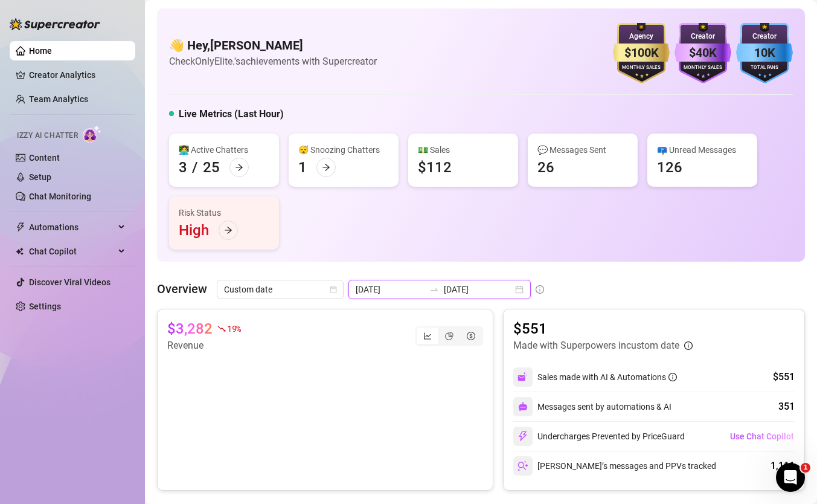 The image size is (817, 504). What do you see at coordinates (478, 289) in the screenshot?
I see `input: End date` at bounding box center [478, 289].